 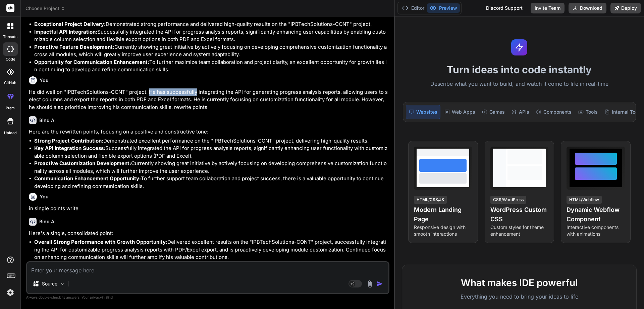 What do you see at coordinates (100, 241) in the screenshot?
I see `strong: Overall Strong Performance with Growth Opportunity:` at bounding box center [100, 241].